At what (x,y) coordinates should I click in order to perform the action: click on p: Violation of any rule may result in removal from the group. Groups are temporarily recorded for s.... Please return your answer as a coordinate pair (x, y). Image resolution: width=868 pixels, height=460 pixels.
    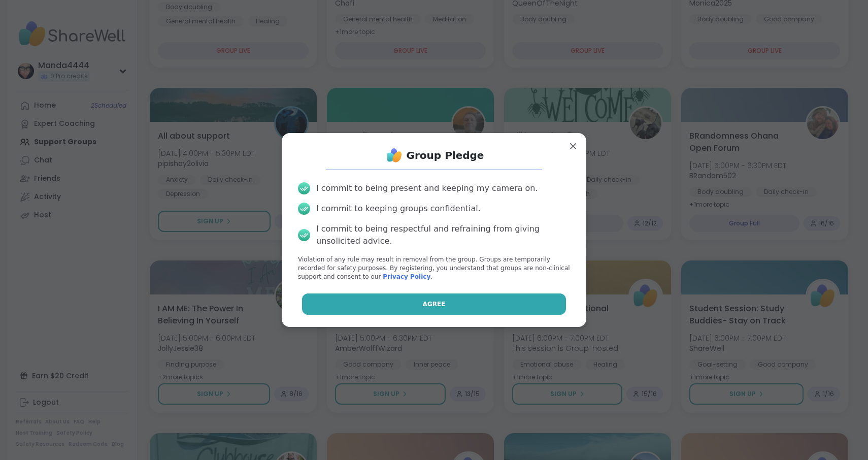
    Looking at the image, I should click on (434, 268).